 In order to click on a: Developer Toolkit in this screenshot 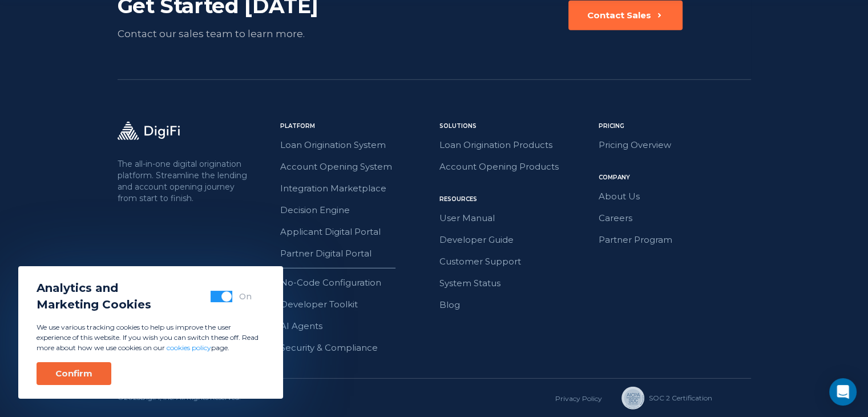, I will do `click(356, 304)`.